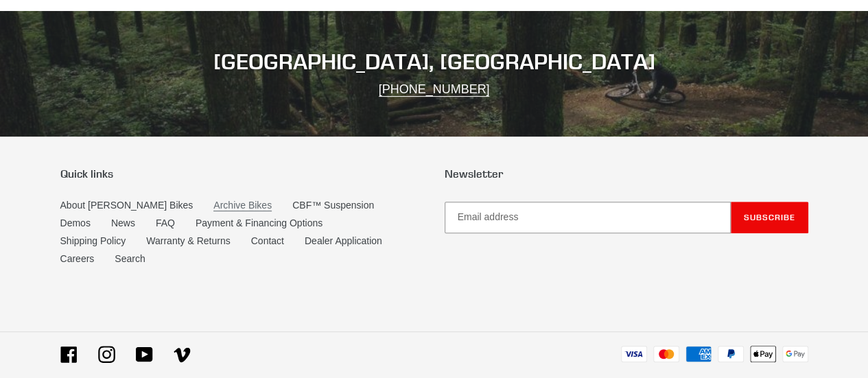 The image size is (868, 378). Describe the element at coordinates (77, 258) in the screenshot. I see `a: Careers` at that location.